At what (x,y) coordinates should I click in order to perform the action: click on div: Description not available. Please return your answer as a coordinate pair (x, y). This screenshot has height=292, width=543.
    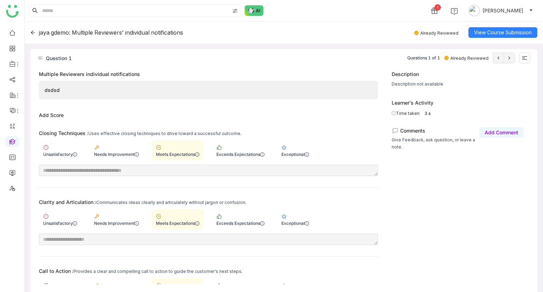
    Looking at the image, I should click on (457, 84).